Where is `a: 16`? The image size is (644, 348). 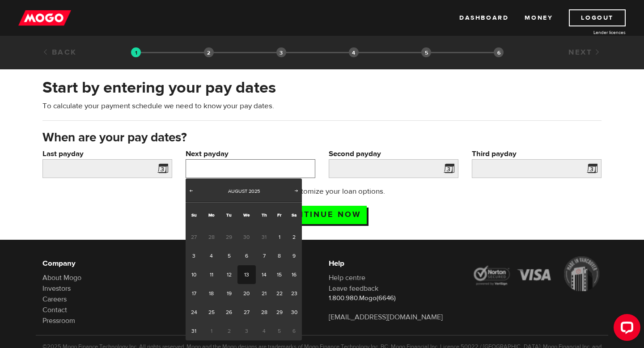 a: 16 is located at coordinates (294, 274).